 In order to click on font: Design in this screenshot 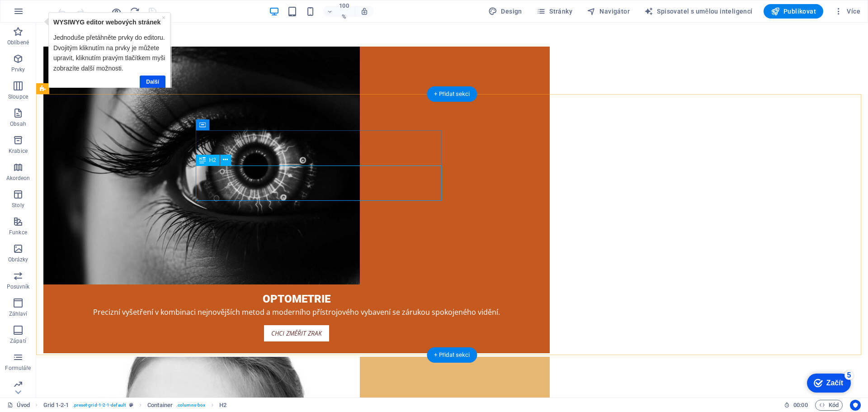, I will do `click(512, 11)`.